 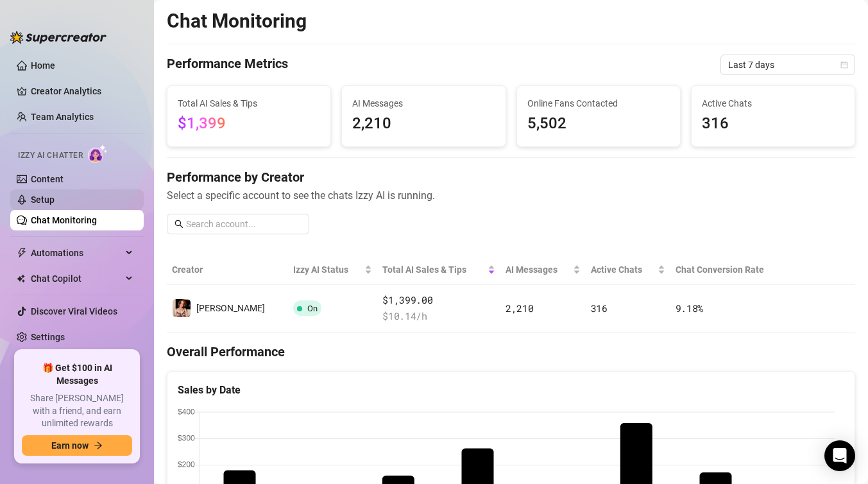 I want to click on span: 9.18 %, so click(x=689, y=308).